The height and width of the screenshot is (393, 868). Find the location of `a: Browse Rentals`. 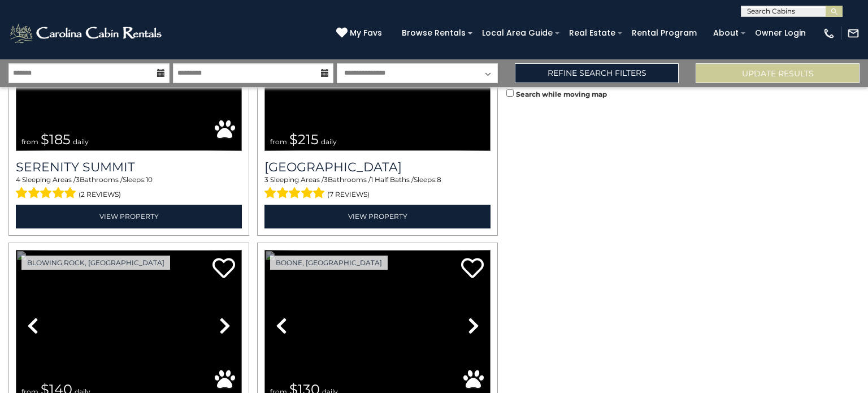

a: Browse Rentals is located at coordinates (433, 33).